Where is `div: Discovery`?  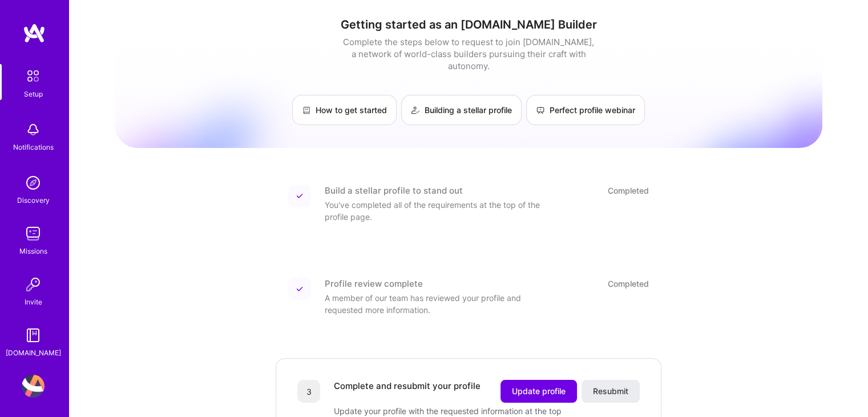
div: Discovery is located at coordinates (33, 200).